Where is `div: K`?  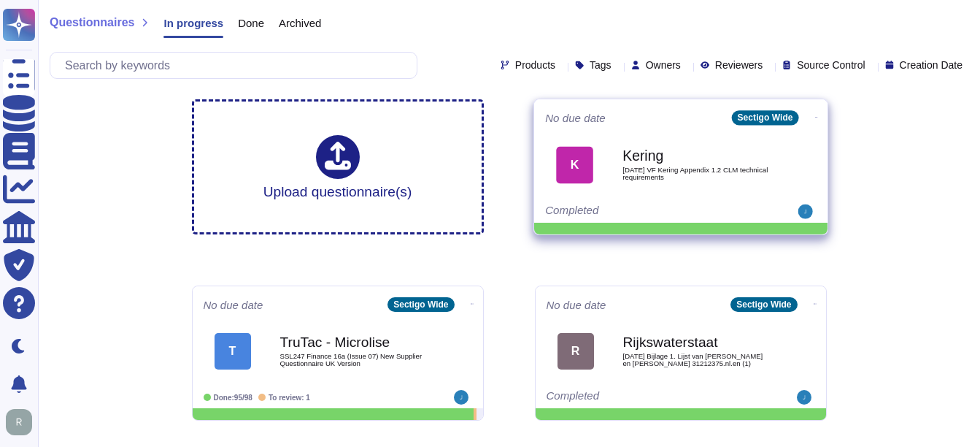 div: K is located at coordinates (574, 164).